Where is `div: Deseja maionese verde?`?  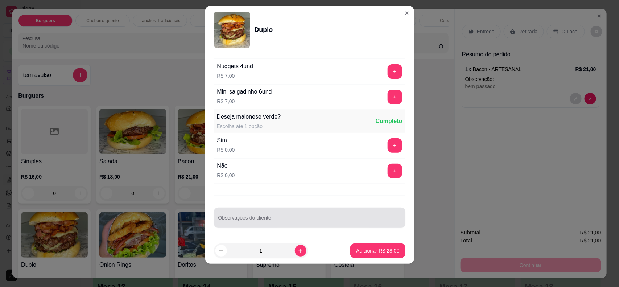
div: Deseja maionese verde? is located at coordinates (249, 117).